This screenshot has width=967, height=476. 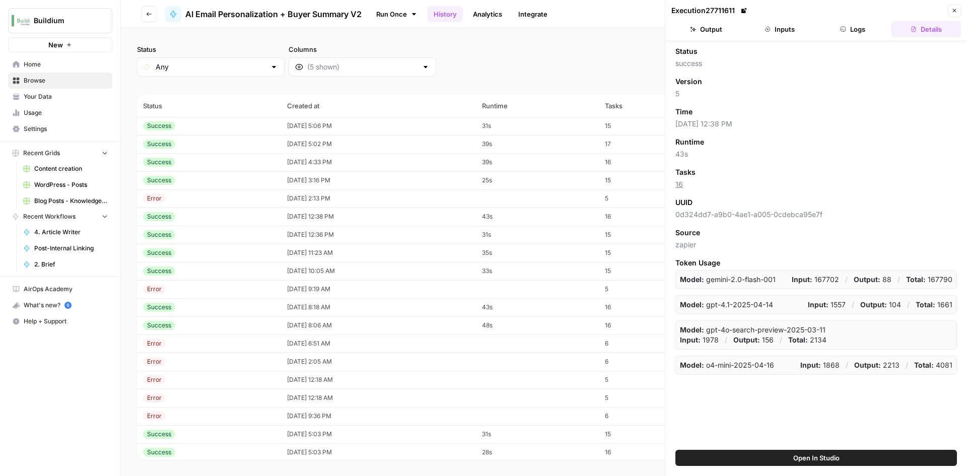 I want to click on input: (5 shown), so click(x=362, y=67).